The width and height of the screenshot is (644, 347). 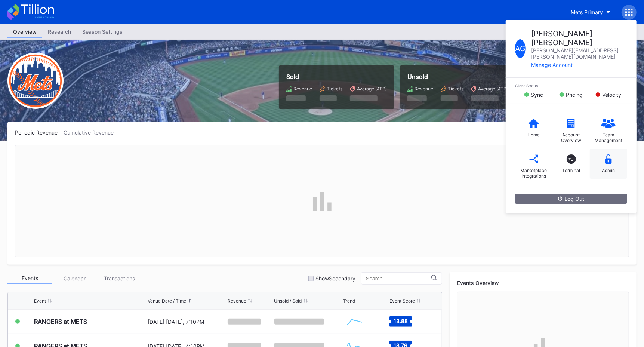 I want to click on div: Admin, so click(x=608, y=170).